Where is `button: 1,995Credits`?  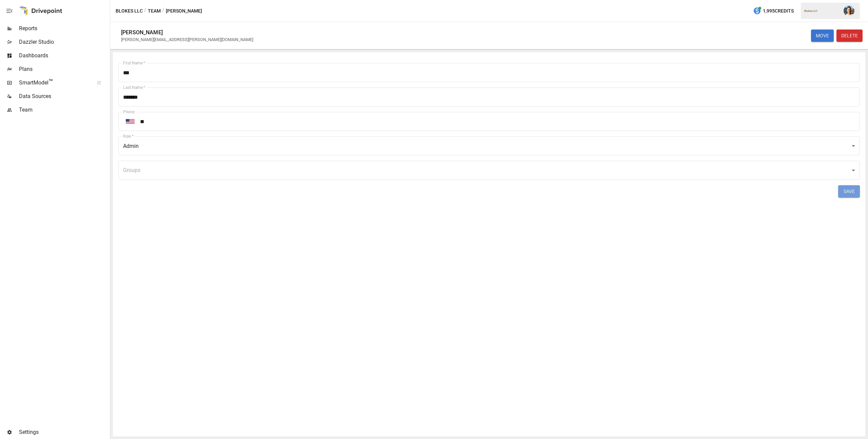 button: 1,995Credits is located at coordinates (774, 11).